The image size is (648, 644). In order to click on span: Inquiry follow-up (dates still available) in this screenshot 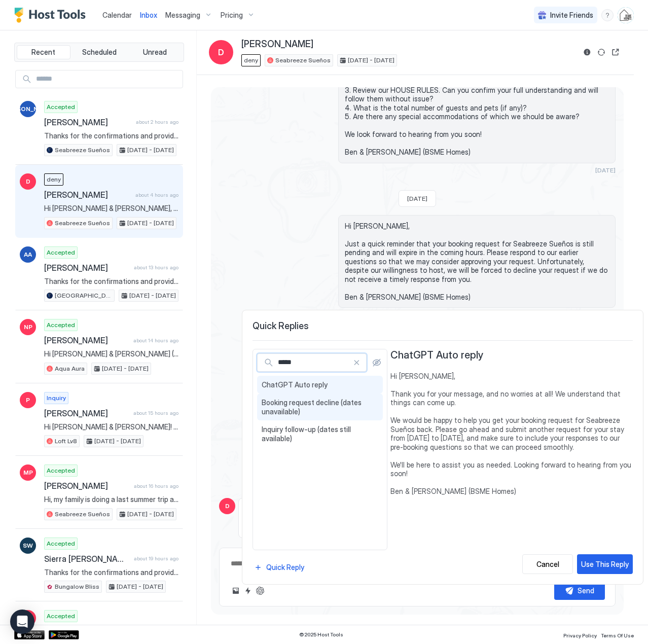, I will do `click(320, 434)`.